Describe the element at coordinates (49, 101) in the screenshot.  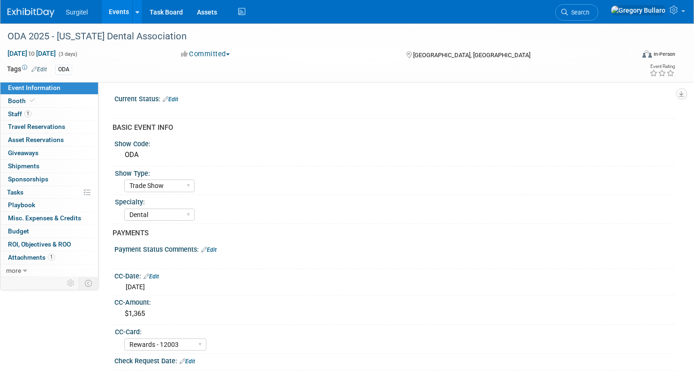
I see `a: Booth` at that location.